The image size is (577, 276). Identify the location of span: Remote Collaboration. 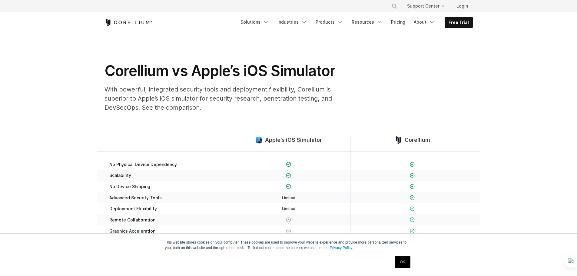
(132, 220).